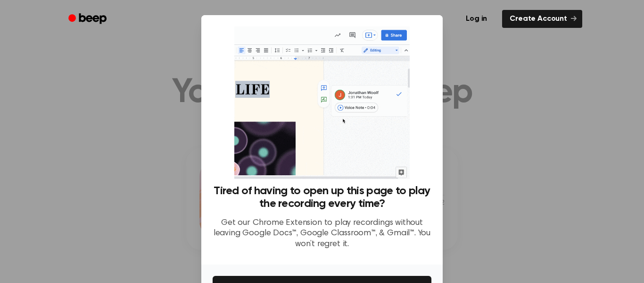 The width and height of the screenshot is (644, 283). I want to click on h3: Tired of having to open up this page to play the recording every time?, so click(322, 197).